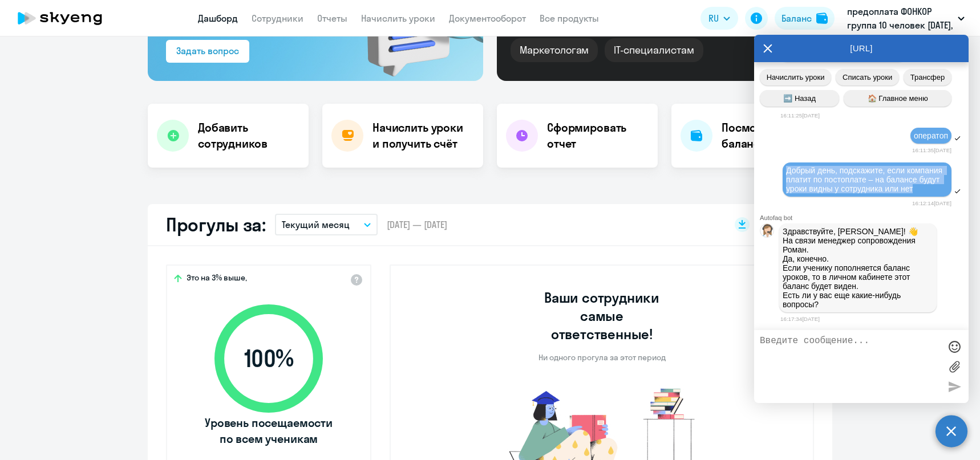 Image resolution: width=980 pixels, height=460 pixels. I want to click on div: Маркетологам, so click(554, 50).